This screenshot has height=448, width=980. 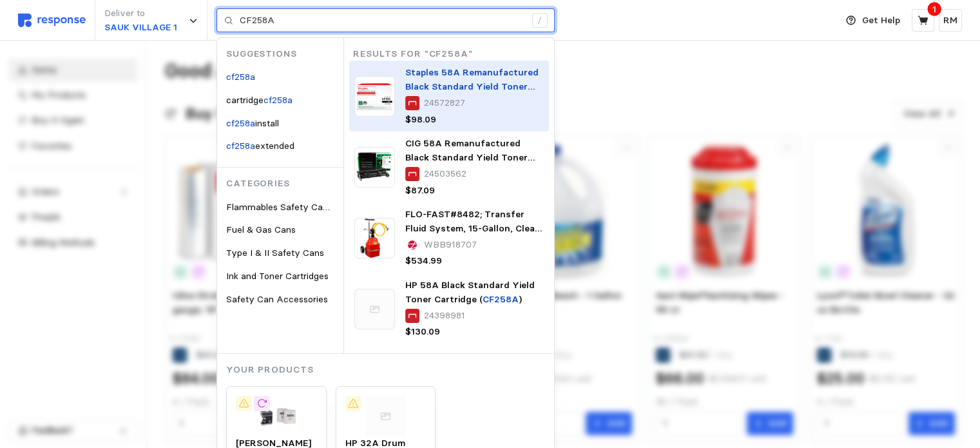 What do you see at coordinates (141, 28) in the screenshot?
I see `p: SAUK VILLAGE 1` at bounding box center [141, 28].